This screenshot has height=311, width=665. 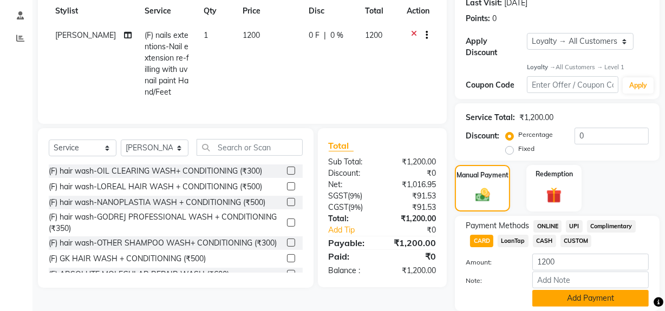 What do you see at coordinates (547, 226) in the screenshot?
I see `span: ONLINE` at bounding box center [547, 226].